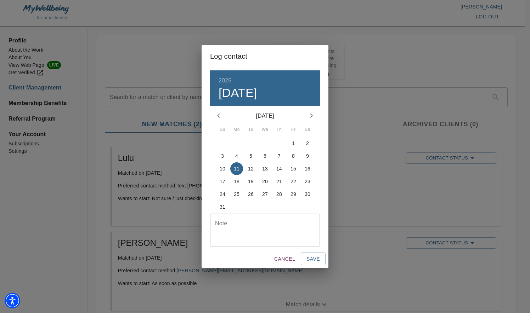 The width and height of the screenshot is (530, 313). What do you see at coordinates (293, 143) in the screenshot?
I see `button: 1` at bounding box center [293, 143].